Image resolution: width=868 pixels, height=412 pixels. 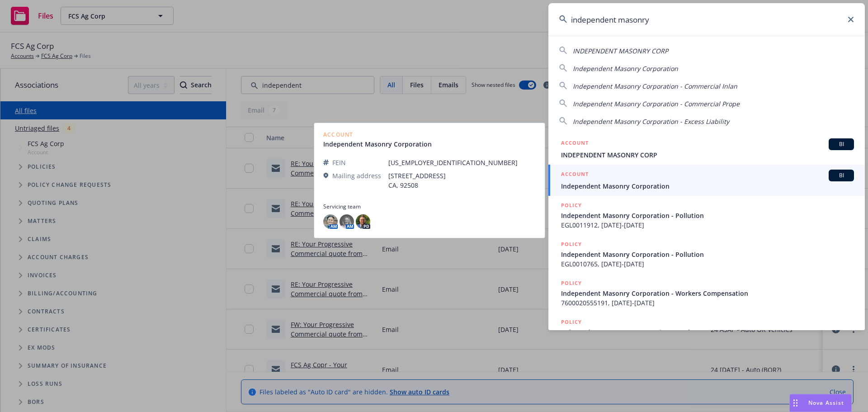 What do you see at coordinates (826, 403) in the screenshot?
I see `span: Nova Assist` at bounding box center [826, 403].